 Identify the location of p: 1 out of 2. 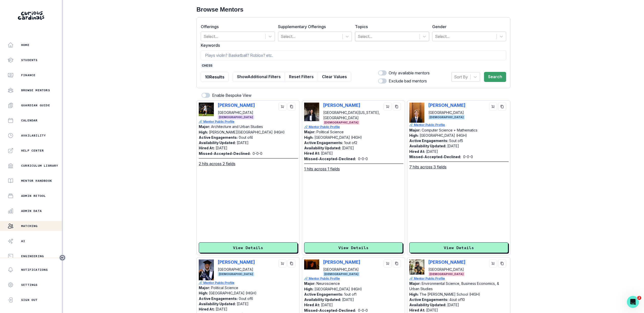
(351, 143).